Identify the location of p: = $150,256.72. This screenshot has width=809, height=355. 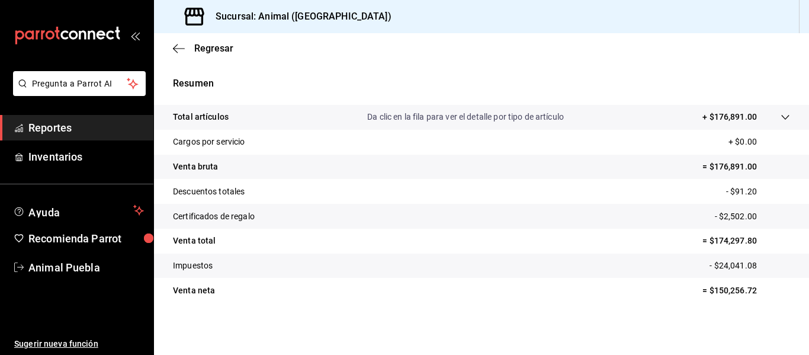
(747, 290).